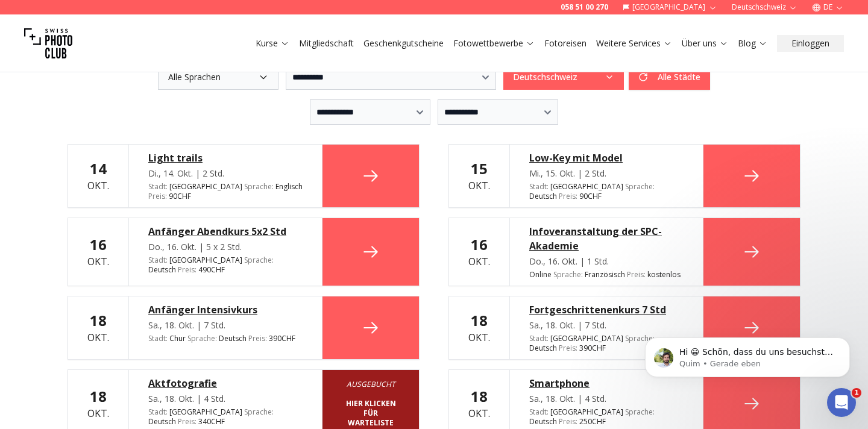  Describe the element at coordinates (218, 77) in the screenshot. I see `button: Alle Sprachen` at that location.